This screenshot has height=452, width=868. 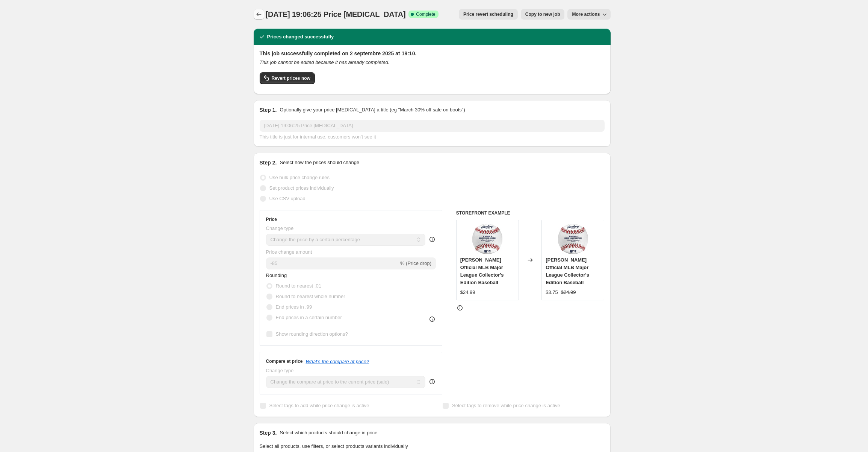 I want to click on span: End prices in a certain number, so click(x=309, y=317).